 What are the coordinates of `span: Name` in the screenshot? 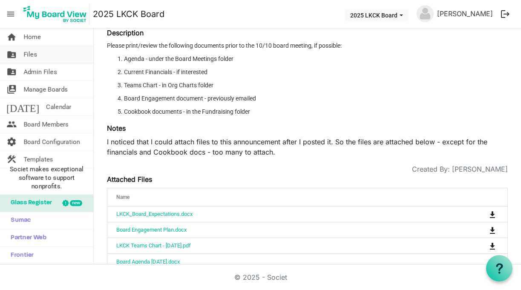 It's located at (123, 197).